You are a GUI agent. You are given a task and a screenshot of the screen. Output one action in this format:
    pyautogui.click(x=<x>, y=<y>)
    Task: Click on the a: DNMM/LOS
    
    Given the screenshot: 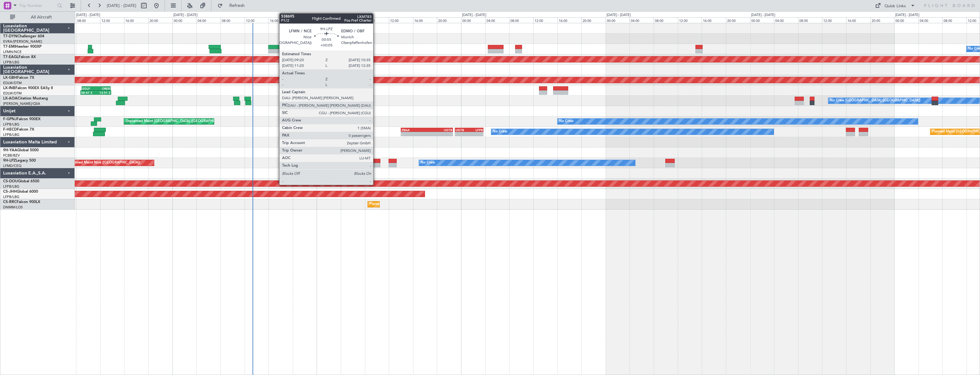 What is the action you would take?
    pyautogui.click(x=13, y=207)
    